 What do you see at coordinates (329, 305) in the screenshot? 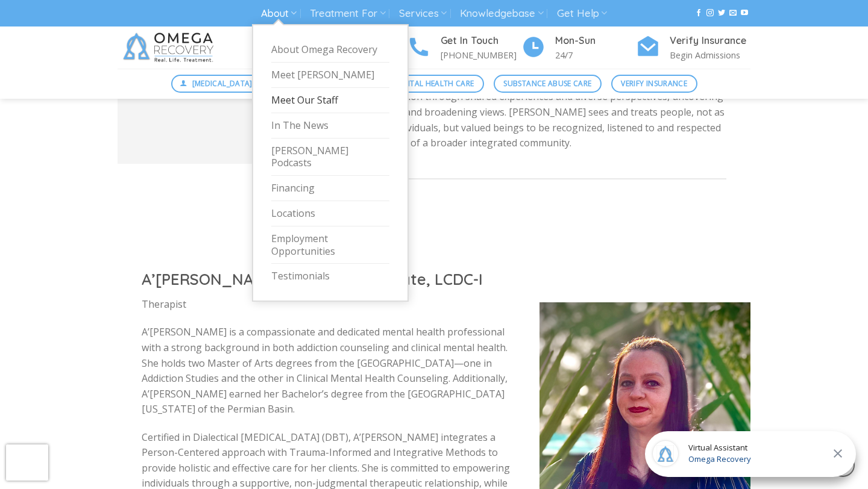
I see `p: Therapist` at bounding box center [329, 305].